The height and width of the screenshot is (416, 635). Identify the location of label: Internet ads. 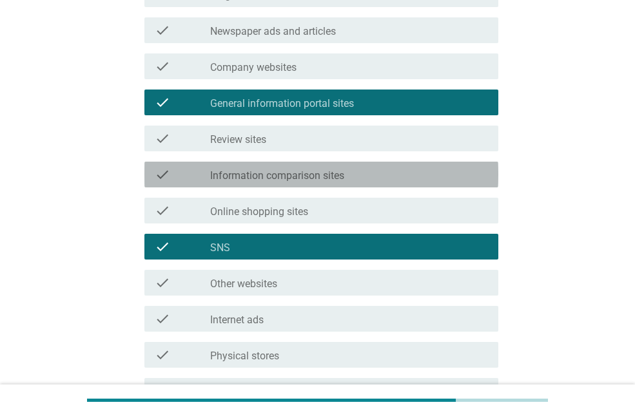
(236, 320).